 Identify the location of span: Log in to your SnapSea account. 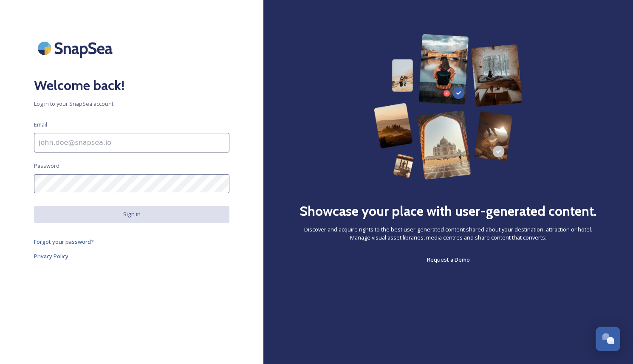
(132, 103).